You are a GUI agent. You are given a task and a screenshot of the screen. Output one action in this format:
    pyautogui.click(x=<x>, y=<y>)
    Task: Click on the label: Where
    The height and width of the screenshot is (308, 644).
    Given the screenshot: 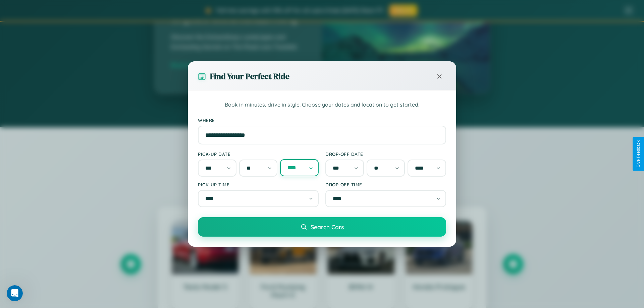 What is the action you would take?
    pyautogui.click(x=322, y=120)
    